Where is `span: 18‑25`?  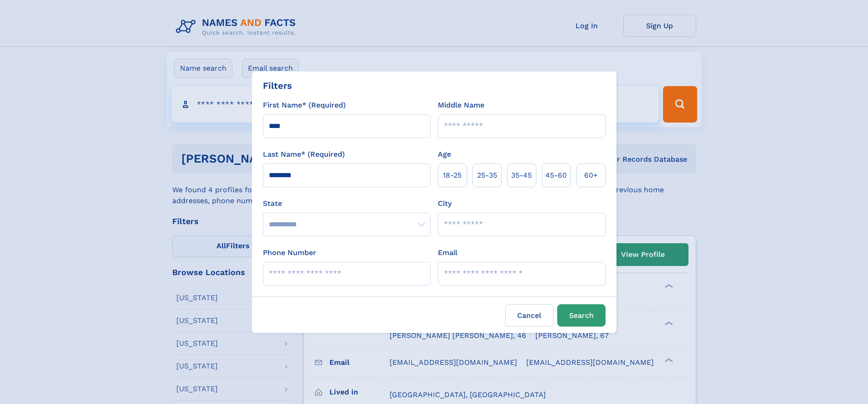 span: 18‑25 is located at coordinates (452, 175).